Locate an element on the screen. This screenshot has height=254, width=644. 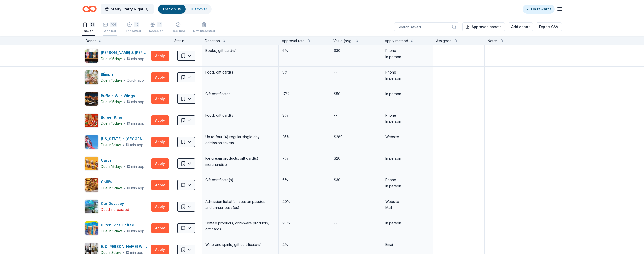
div: Buffalo Wild Wings is located at coordinates (122, 95).